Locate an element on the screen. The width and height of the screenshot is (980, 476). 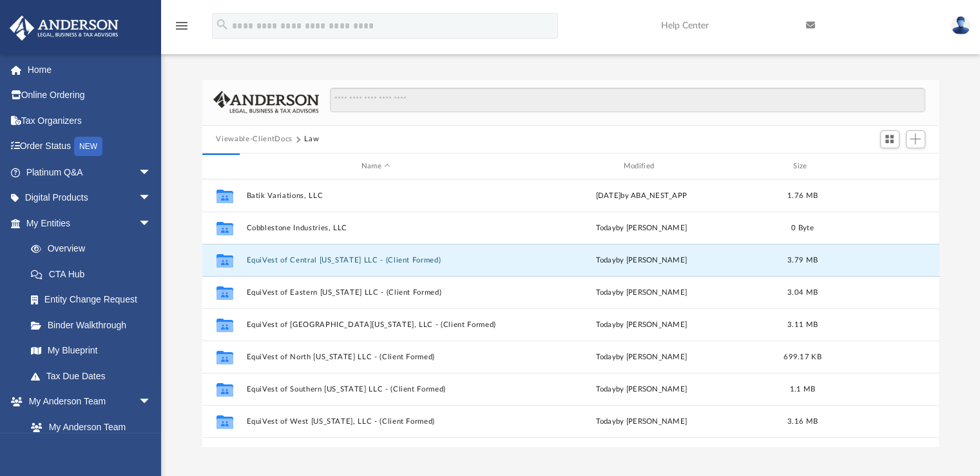
a: Entity Change Request is located at coordinates (94, 300).